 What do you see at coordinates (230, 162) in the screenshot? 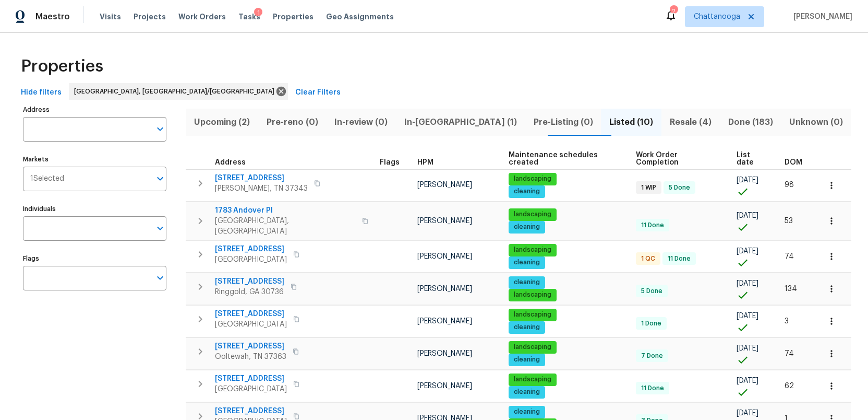
I see `span: Address` at bounding box center [230, 162].